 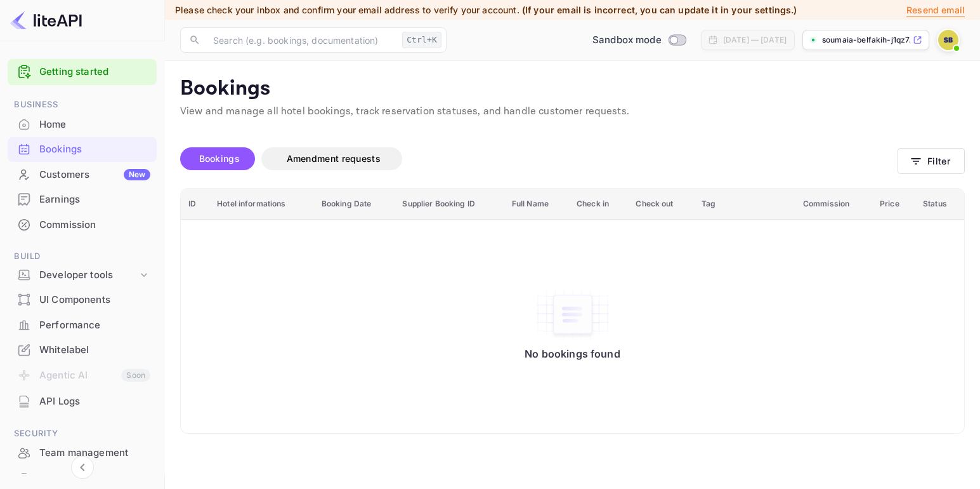 I want to click on span: Build, so click(x=81, y=256).